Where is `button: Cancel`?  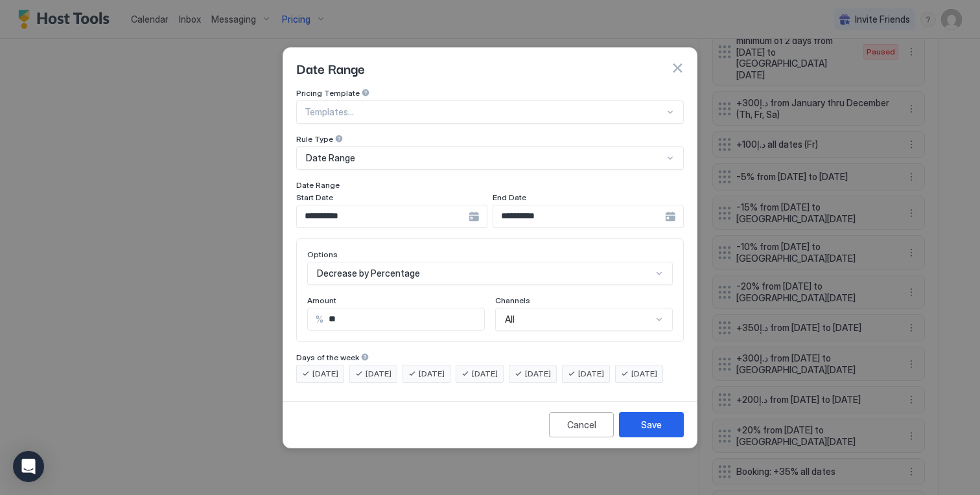
button: Cancel is located at coordinates (581, 425).